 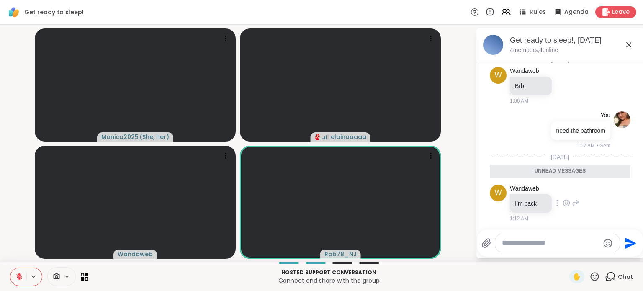 What do you see at coordinates (538, 12) in the screenshot?
I see `span: Rules` at bounding box center [538, 12].